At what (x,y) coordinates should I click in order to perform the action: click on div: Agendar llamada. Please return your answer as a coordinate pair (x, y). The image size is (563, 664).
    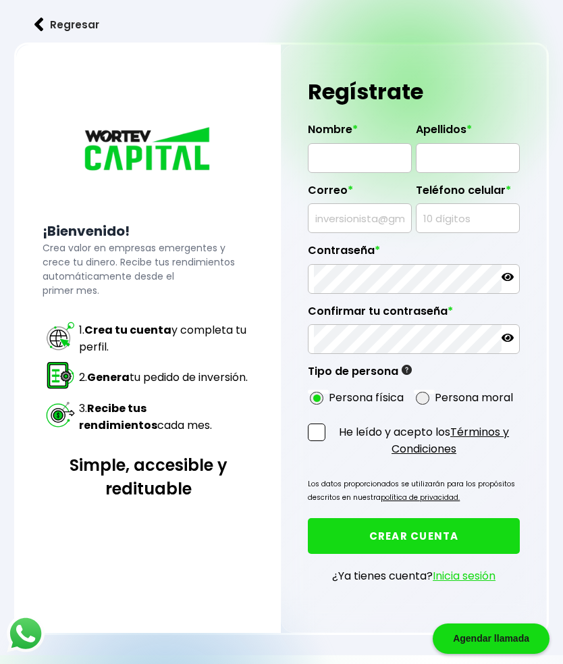
    Looking at the image, I should click on (491, 638).